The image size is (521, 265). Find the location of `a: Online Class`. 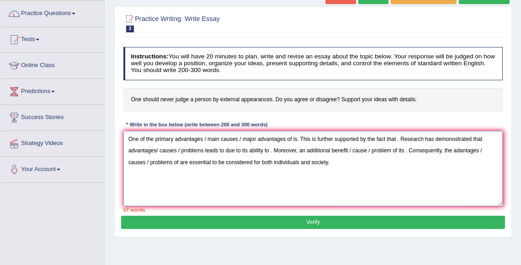

a: Online Class is located at coordinates (53, 64).